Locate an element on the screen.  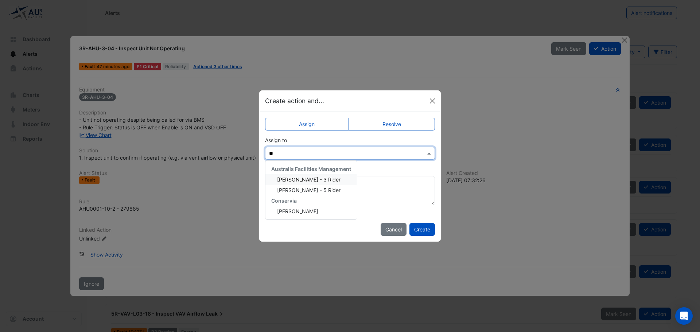
span: Australis Facilities Management is located at coordinates (311, 169).